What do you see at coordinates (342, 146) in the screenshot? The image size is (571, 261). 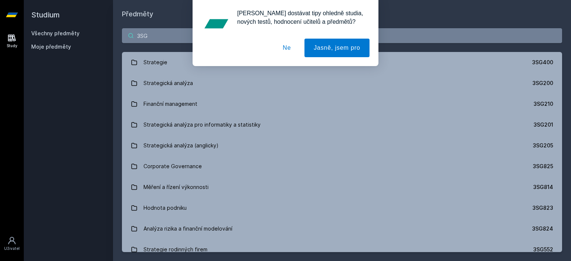 I see `a: Strategická analýza (anglicky) 3SG205` at bounding box center [342, 146].